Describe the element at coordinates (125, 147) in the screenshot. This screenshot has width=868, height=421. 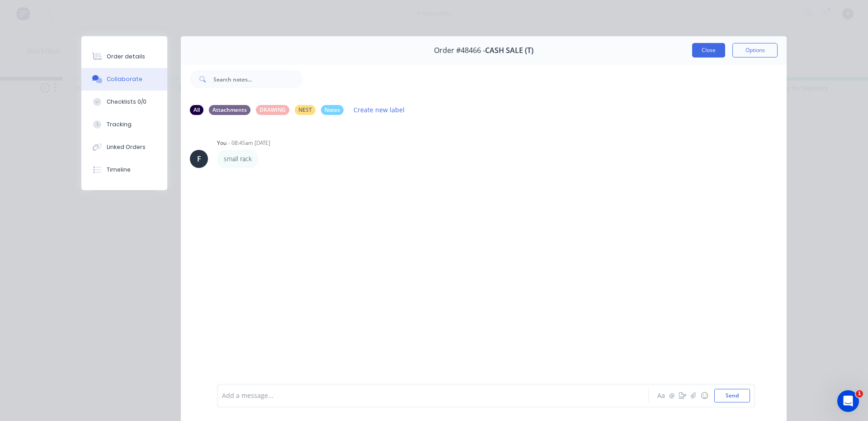
I see `button: Linked Orders` at that location.